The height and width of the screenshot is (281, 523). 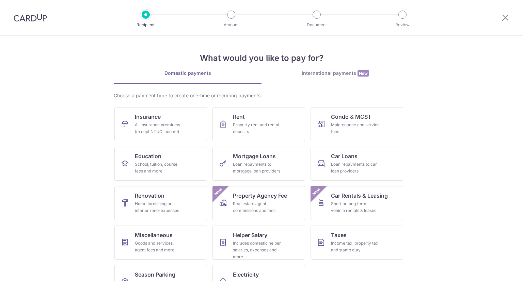 I want to click on a: EducationSchool, tuition, course fees and more, so click(x=161, y=164).